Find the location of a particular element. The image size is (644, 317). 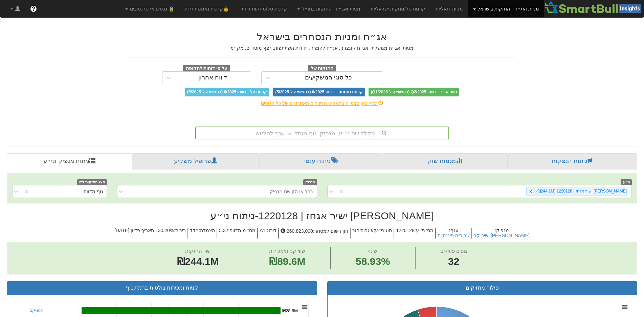

a: ניתוח ענפי is located at coordinates (321, 161).